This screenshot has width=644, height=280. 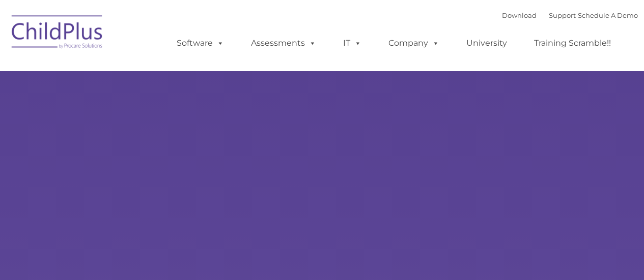 What do you see at coordinates (352, 43) in the screenshot?
I see `a: IT` at bounding box center [352, 43].